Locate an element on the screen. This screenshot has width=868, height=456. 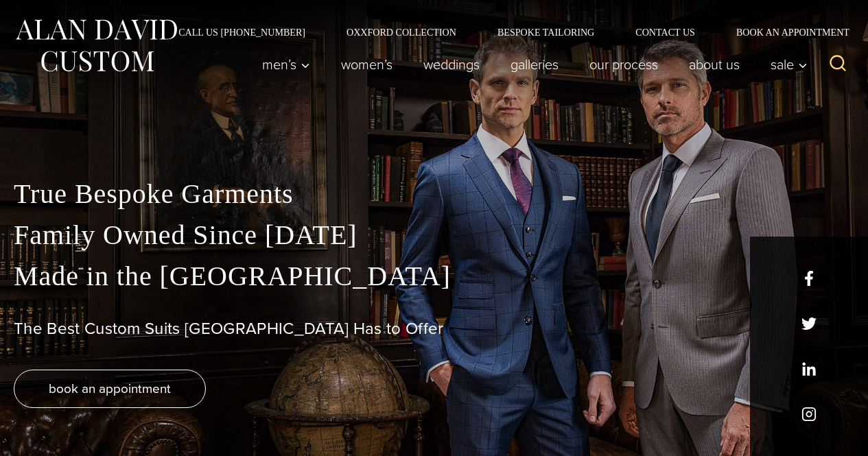
a: Our Process is located at coordinates (624, 65).